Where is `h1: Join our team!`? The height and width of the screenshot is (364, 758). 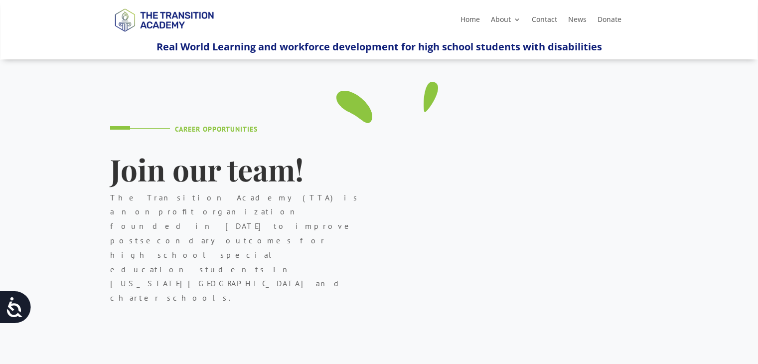
h1: Join our team! is located at coordinates (237, 172).